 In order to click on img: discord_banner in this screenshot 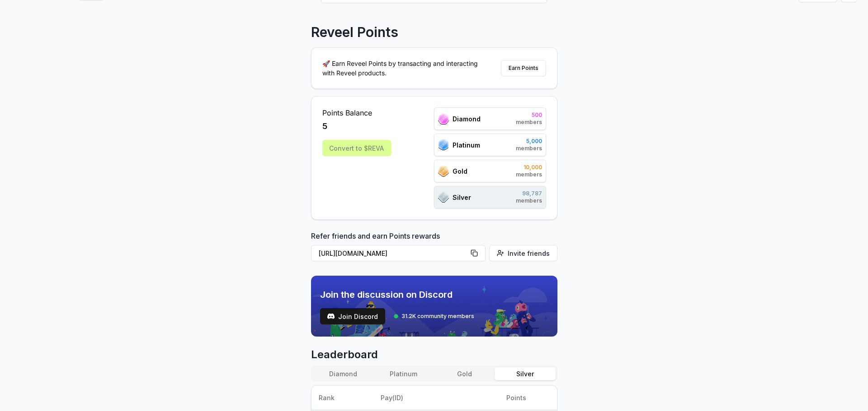, I will do `click(434, 306)`.